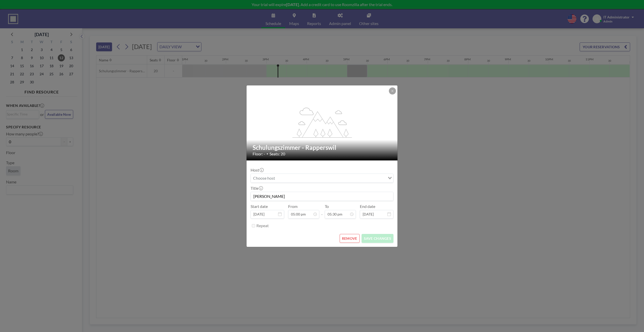 This screenshot has width=644, height=332. I want to click on div: Search for option, so click(322, 178).